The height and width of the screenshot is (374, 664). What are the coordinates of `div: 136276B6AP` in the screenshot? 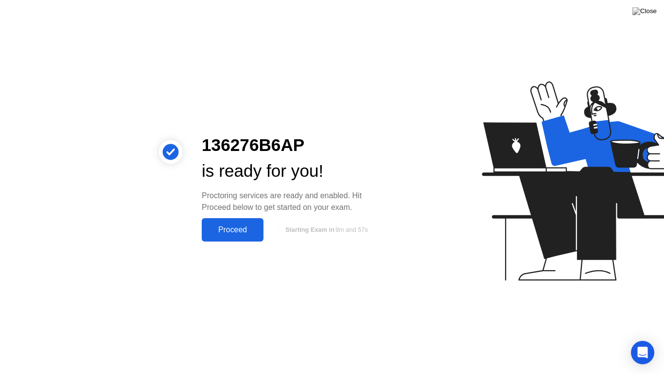 It's located at (292, 145).